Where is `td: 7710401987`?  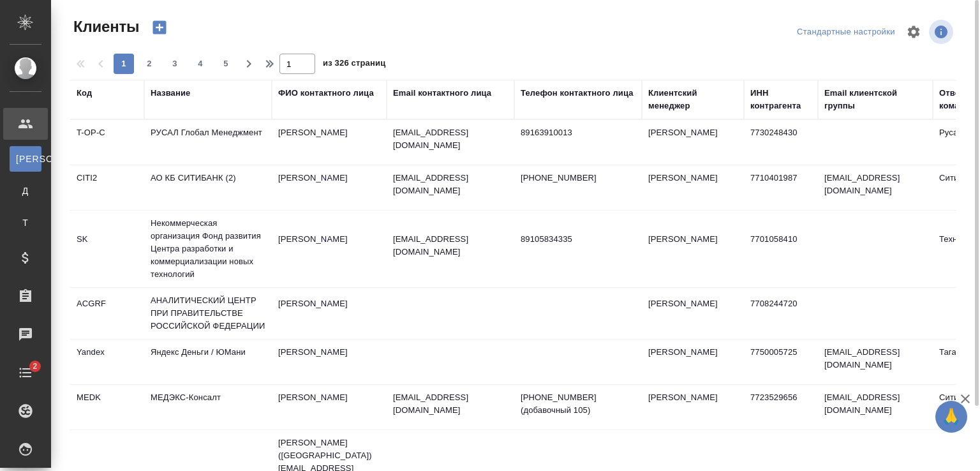
td: 7710401987 is located at coordinates (780, 187).